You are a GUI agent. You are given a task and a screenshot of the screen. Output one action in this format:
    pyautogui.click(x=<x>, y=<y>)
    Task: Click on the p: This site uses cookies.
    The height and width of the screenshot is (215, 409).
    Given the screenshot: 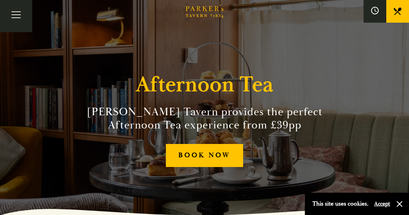 What is the action you would take?
    pyautogui.click(x=340, y=204)
    